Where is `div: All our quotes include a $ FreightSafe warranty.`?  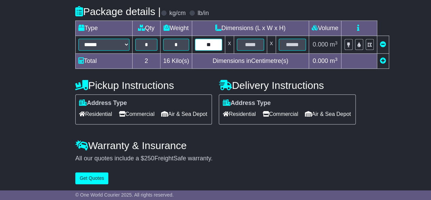 div: All our quotes include a $ FreightSafe warranty. is located at coordinates (216, 158).